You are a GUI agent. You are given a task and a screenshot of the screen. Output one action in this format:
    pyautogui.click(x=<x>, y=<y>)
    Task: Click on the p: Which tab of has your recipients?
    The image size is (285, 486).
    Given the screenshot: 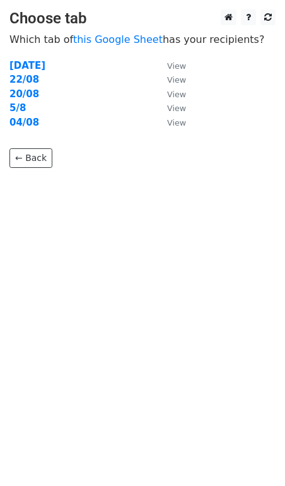 What is the action you would take?
    pyautogui.click(x=143, y=39)
    